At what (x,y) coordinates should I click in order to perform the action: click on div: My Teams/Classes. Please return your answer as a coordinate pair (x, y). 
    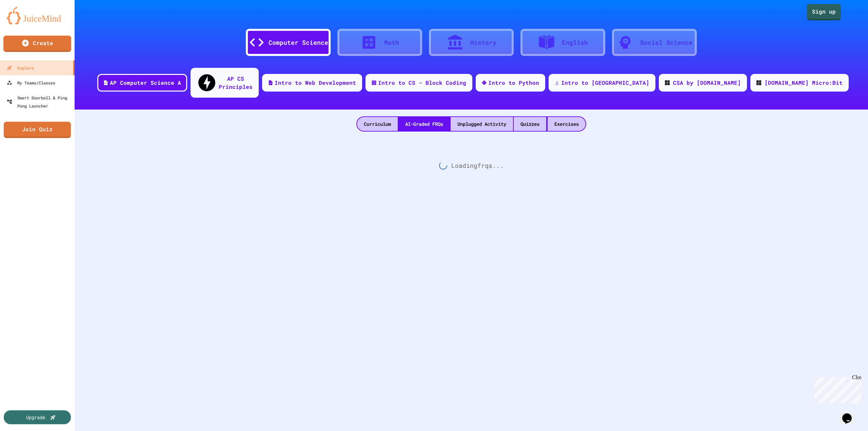
    Looking at the image, I should click on (31, 83).